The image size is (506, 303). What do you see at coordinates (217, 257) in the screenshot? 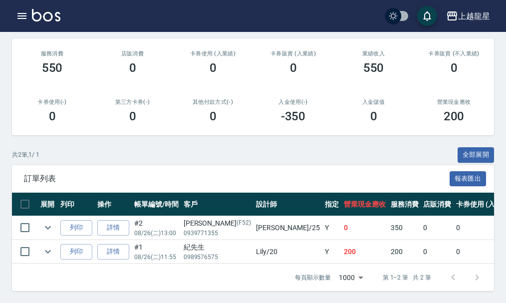
I see `p: 0989576575` at bounding box center [217, 257].